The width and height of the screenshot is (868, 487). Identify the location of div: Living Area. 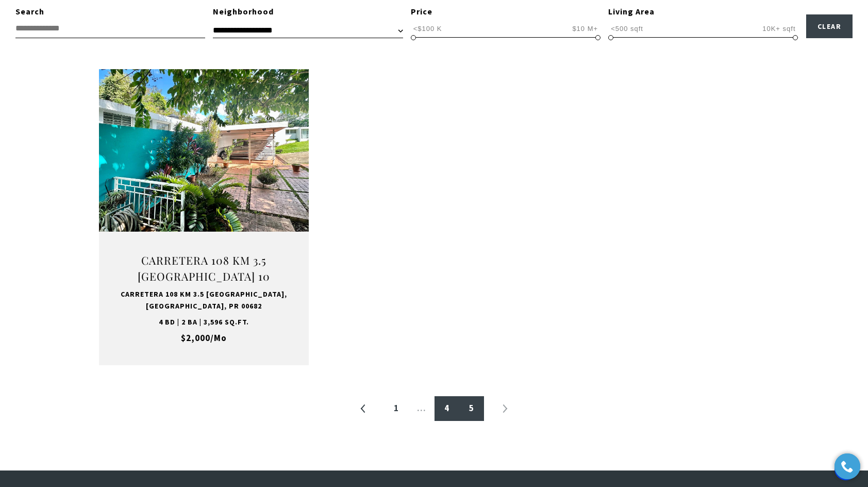
(703, 12).